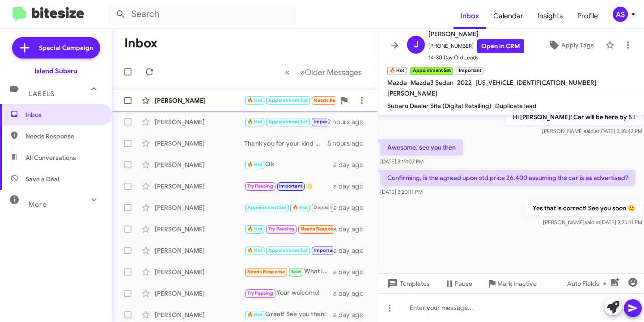  What do you see at coordinates (432, 83) in the screenshot?
I see `span: Mazda3 Sedan` at bounding box center [432, 83].